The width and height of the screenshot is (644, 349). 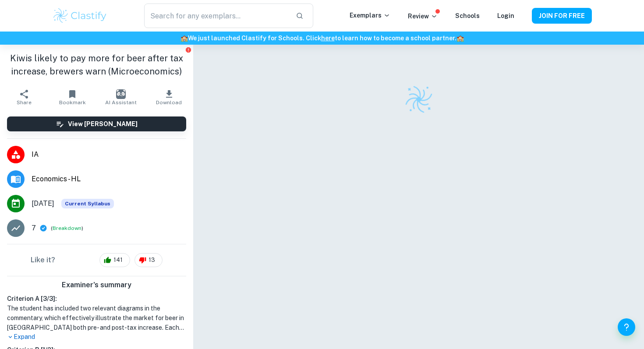 I want to click on h6: We just launched Clastify for Schools. Click to learn how to become a school partner., so click(x=322, y=38).